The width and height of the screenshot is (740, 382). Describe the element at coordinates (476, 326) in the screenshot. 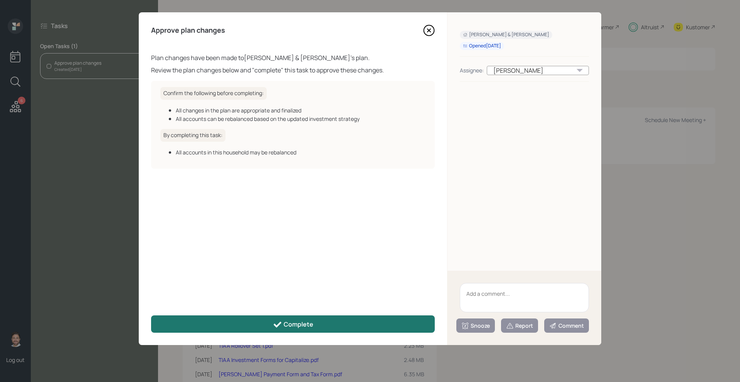

I see `div: Snooze` at that location.